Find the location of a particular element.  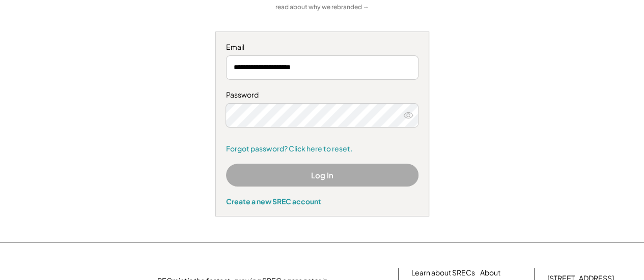

div: Email is located at coordinates (322, 47).